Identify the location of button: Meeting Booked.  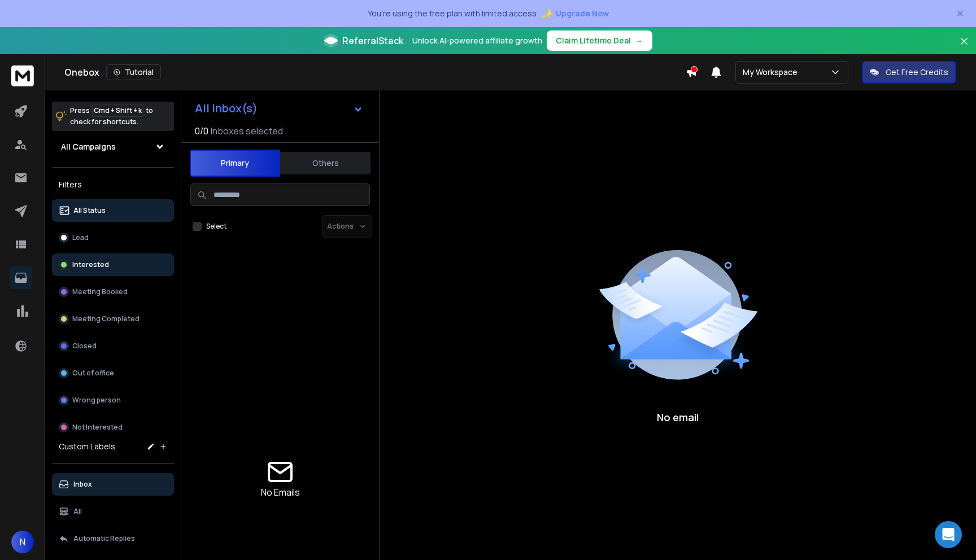
(113, 292).